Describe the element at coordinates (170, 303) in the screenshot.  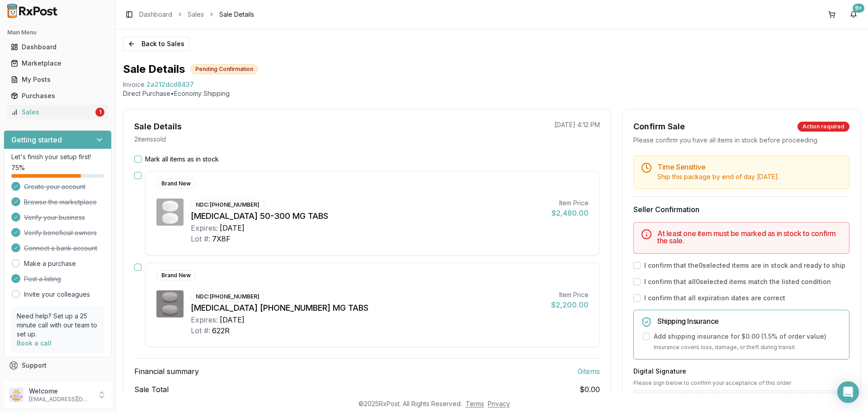
I see `img: Triumeq 600-50-300 MG TABS` at that location.